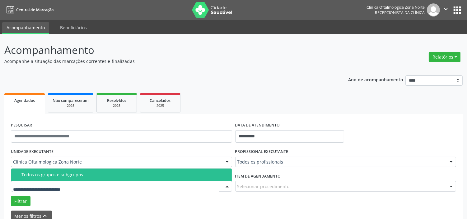 This screenshot has height=219, width=467. I want to click on img: img, so click(433, 10).